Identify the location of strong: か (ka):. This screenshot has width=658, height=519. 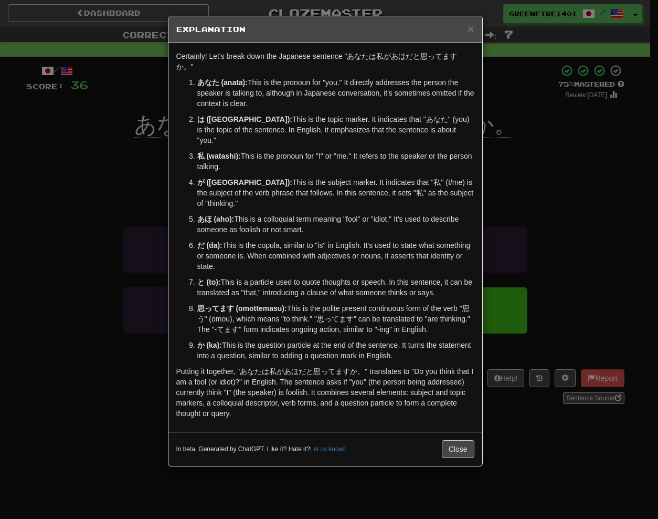
(209, 345).